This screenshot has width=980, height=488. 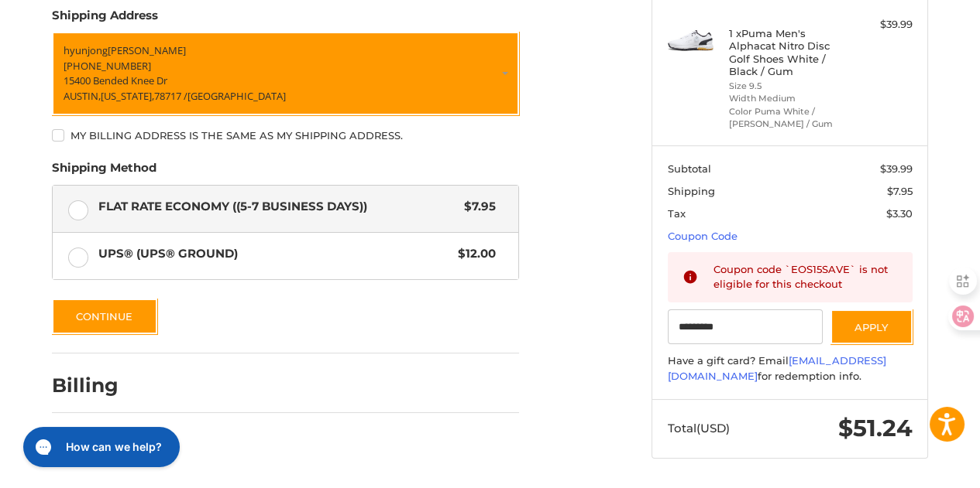 What do you see at coordinates (788, 86) in the screenshot?
I see `li: Size 9.5` at bounding box center [788, 86].